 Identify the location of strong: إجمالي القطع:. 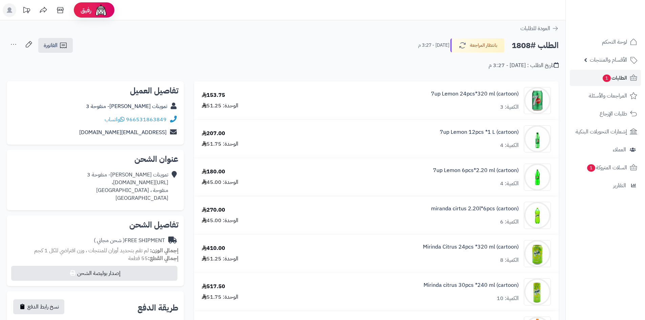
(163, 258).